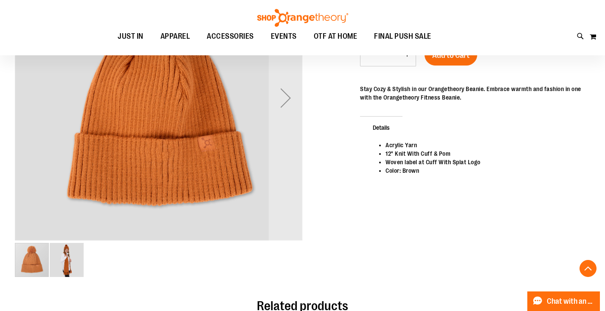  Describe the element at coordinates (230, 36) in the screenshot. I see `span: ACCESSORIES` at that location.